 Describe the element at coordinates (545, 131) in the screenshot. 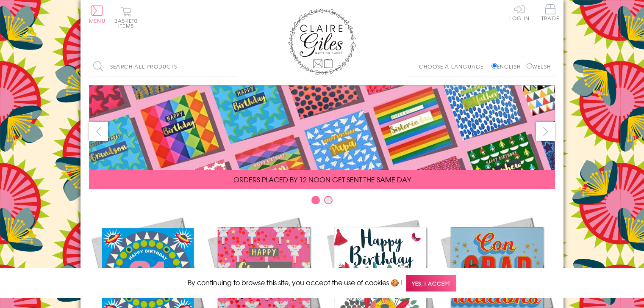

I see `button: next` at that location.